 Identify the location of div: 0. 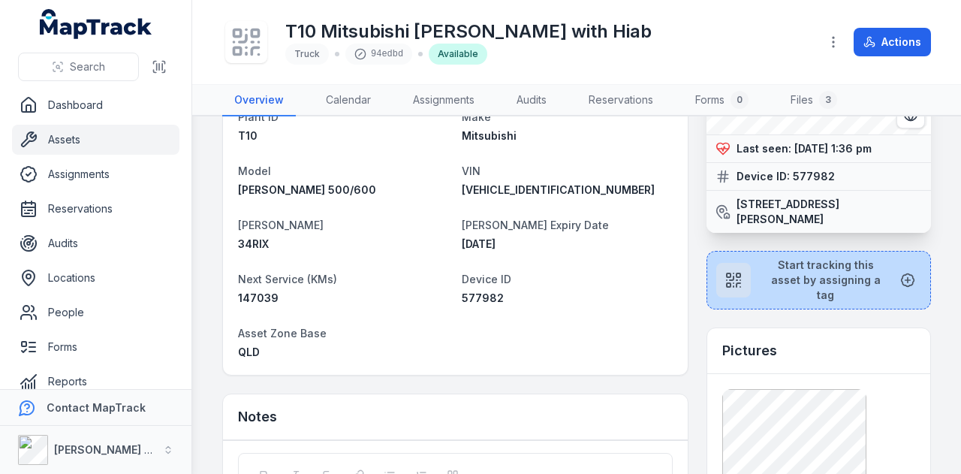
(740, 100).